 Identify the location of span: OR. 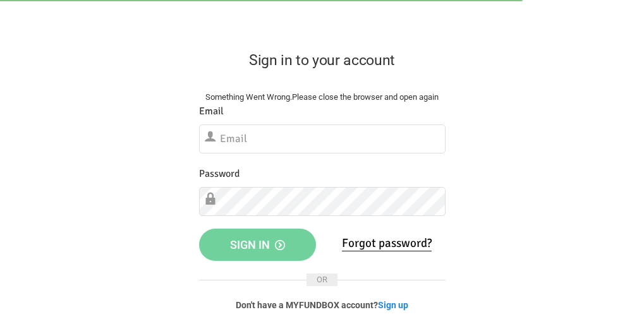
(321, 279).